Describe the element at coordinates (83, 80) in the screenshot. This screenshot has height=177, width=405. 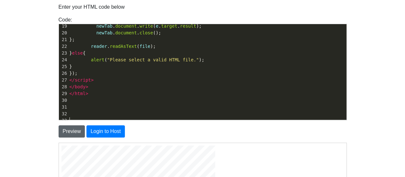
I see `span: script` at that location.